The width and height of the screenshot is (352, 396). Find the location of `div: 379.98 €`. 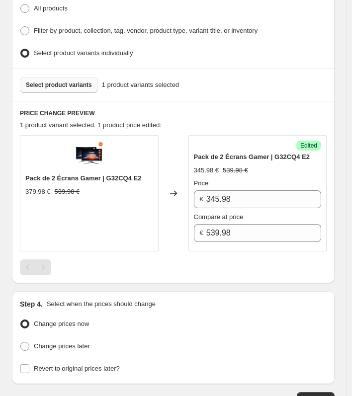

div: 379.98 € is located at coordinates (38, 192).